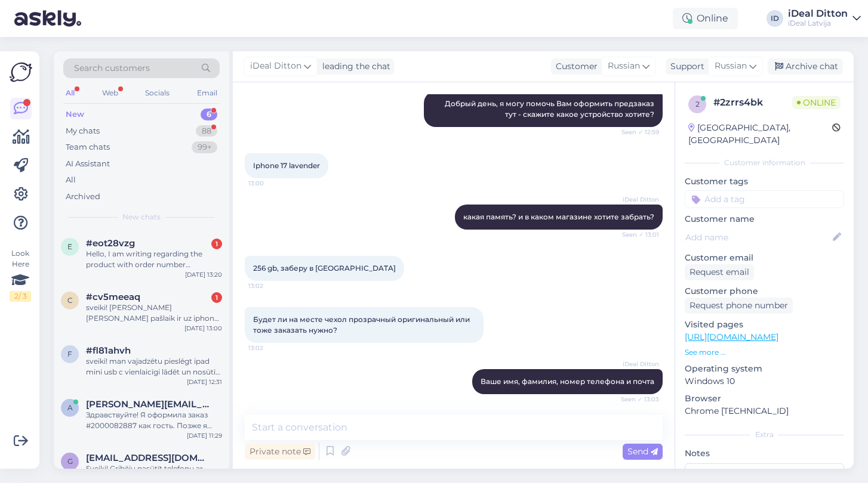  What do you see at coordinates (354, 66) in the screenshot?
I see `div: leading the chat` at bounding box center [354, 66].